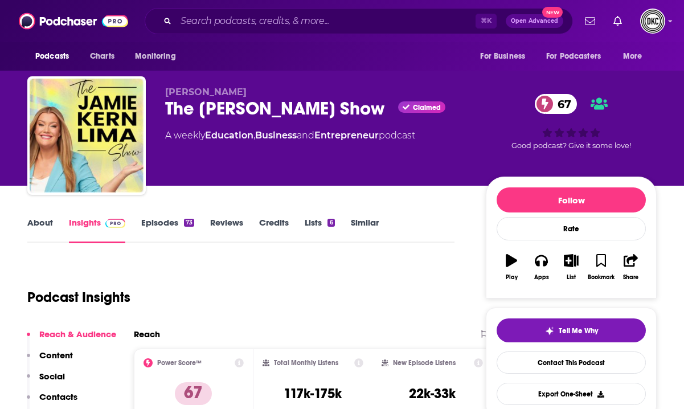 The width and height of the screenshot is (684, 409). Describe the element at coordinates (571, 362) in the screenshot. I see `a: Contact This Podcast` at that location.